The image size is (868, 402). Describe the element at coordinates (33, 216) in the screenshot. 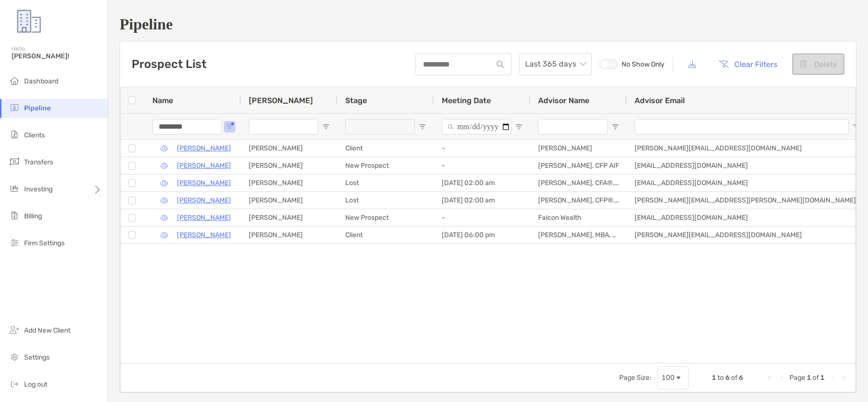

I see `span: Billing` at that location.